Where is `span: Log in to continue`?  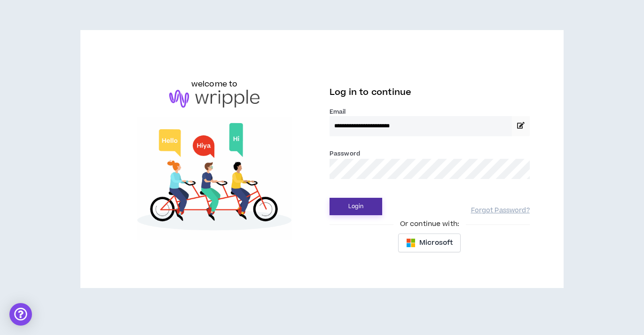
span: Log in to continue is located at coordinates (371, 92).